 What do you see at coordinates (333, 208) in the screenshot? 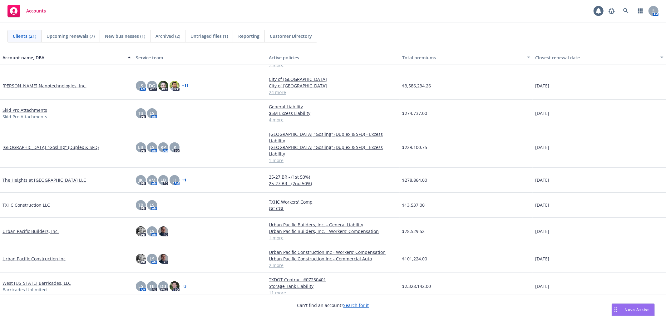
I see `a: GC CGL` at bounding box center [333, 208].